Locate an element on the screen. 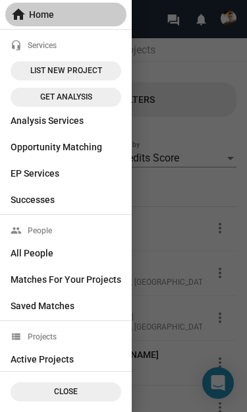  span: Home is located at coordinates (66, 15).